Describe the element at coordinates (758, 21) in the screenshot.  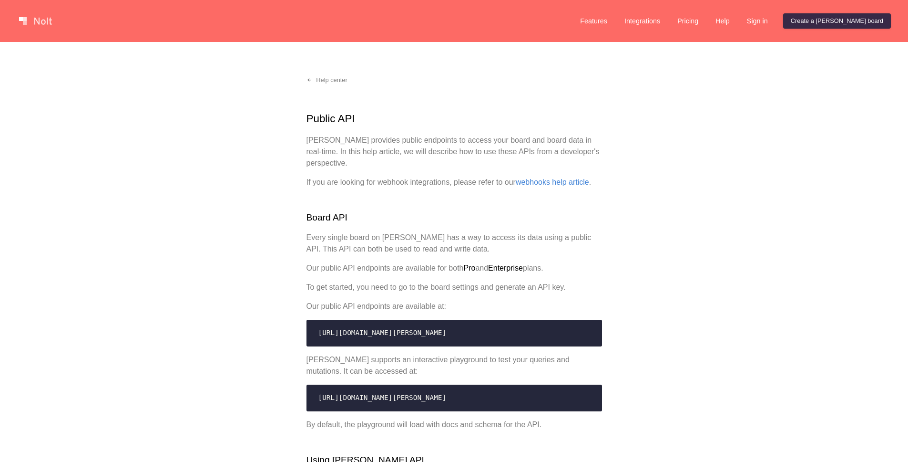
I see `a: Sign in` at that location.